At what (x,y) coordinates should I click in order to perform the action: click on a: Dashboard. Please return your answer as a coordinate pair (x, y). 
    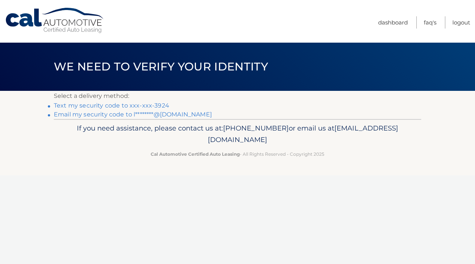
    Looking at the image, I should click on (393, 22).